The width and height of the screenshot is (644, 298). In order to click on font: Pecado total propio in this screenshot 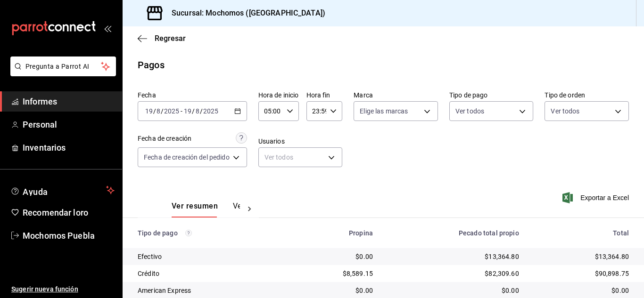, I will do `click(489, 234)`.